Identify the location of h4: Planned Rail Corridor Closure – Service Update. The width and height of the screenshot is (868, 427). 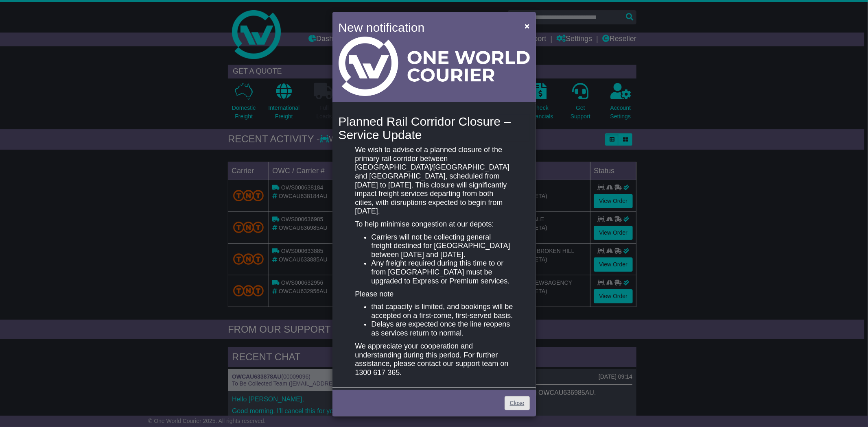
(434, 128).